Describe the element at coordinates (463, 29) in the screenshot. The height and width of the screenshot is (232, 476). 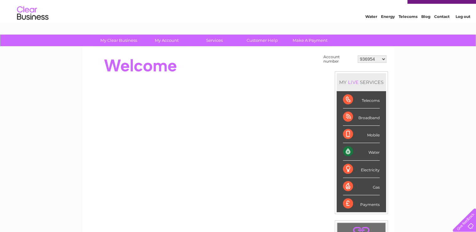
I see `a: Log out` at that location.